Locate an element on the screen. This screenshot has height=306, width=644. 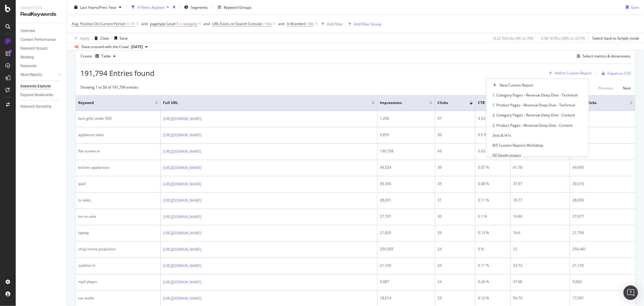
div: 16.6 is located at coordinates (540, 233).